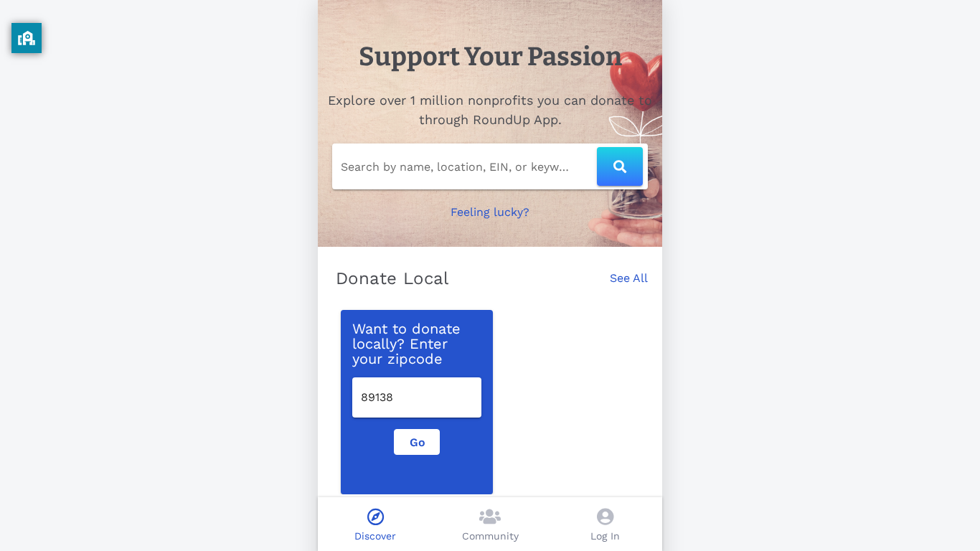 The width and height of the screenshot is (980, 551). I want to click on p: Log In, so click(605, 536).